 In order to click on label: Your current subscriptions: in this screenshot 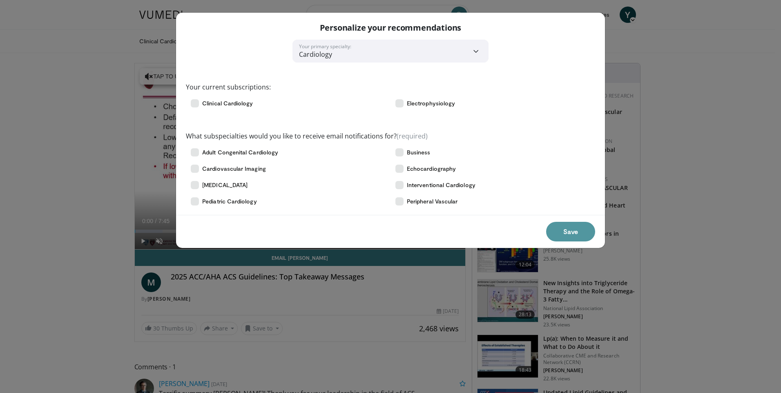, I will do `click(228, 87)`.